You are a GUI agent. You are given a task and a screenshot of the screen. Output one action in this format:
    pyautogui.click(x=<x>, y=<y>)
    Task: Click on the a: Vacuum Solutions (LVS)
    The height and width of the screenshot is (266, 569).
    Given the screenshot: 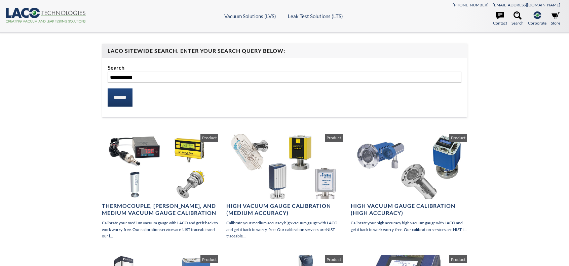 What is the action you would take?
    pyautogui.click(x=250, y=16)
    